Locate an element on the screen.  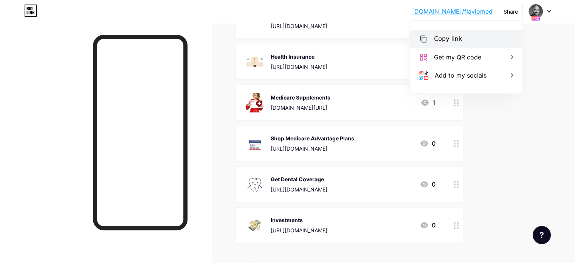
img: Shop Medicare Advantage Plans is located at coordinates (255, 143).